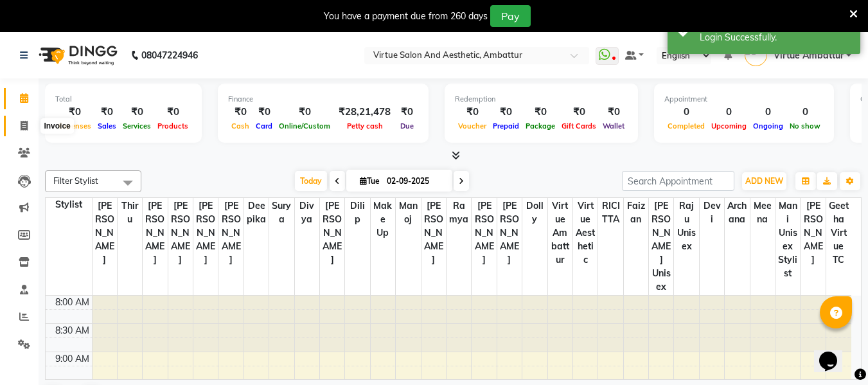  Describe the element at coordinates (775, 37) in the screenshot. I see `div: Login Successfully.` at that location.